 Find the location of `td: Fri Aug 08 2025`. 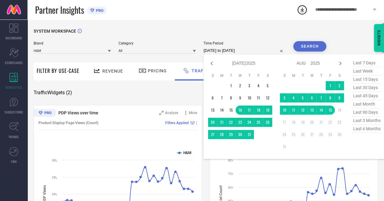

td: Fri Aug 08 2025 is located at coordinates (330, 98).